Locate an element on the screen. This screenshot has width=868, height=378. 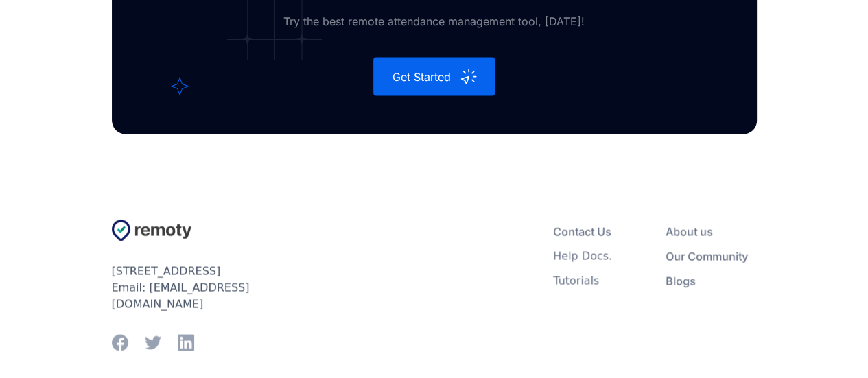
a: About us is located at coordinates (689, 231).